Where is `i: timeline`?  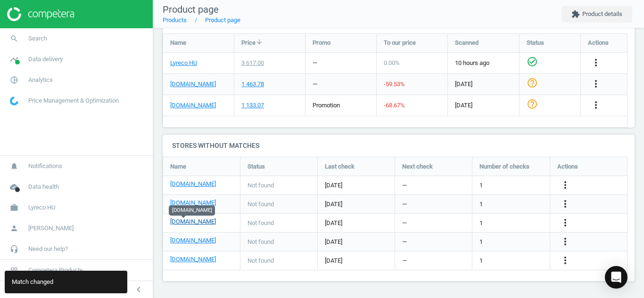
i: timeline is located at coordinates (14, 59).